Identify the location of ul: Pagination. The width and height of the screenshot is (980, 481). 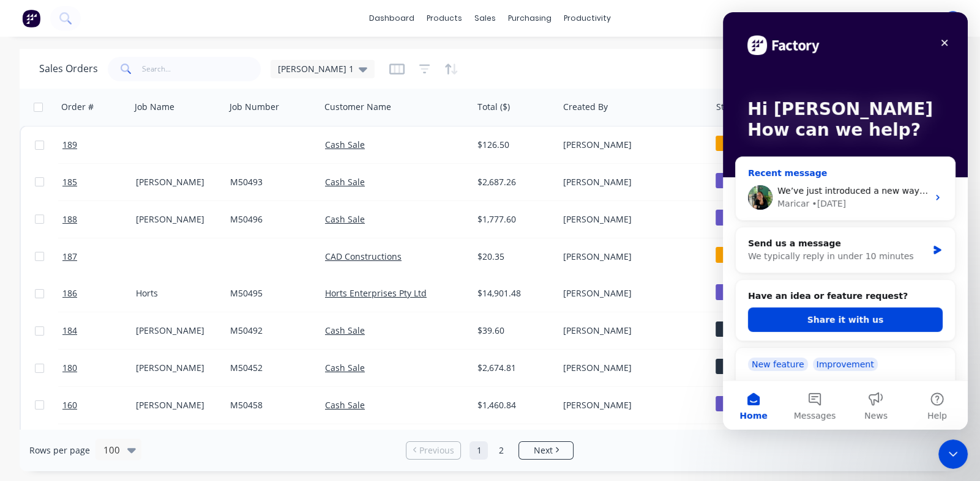
(490, 451).